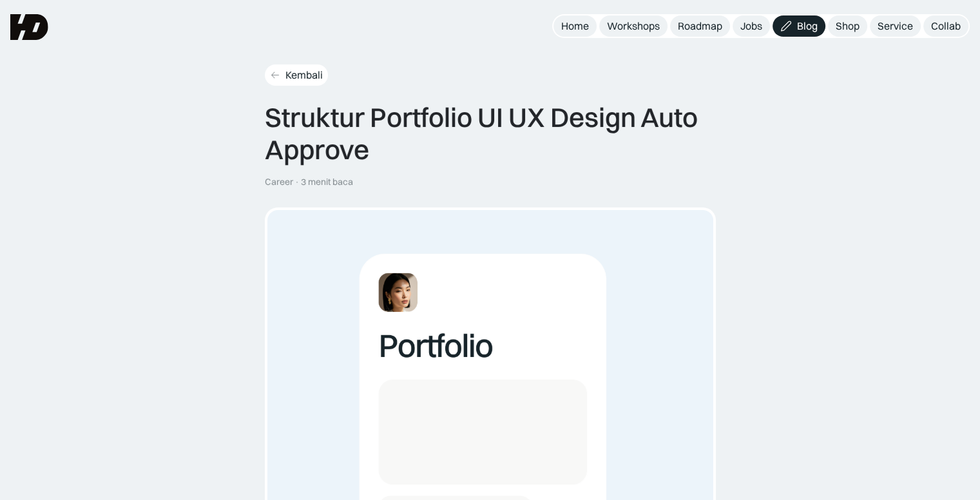  What do you see at coordinates (895, 26) in the screenshot?
I see `a: Service` at bounding box center [895, 26].